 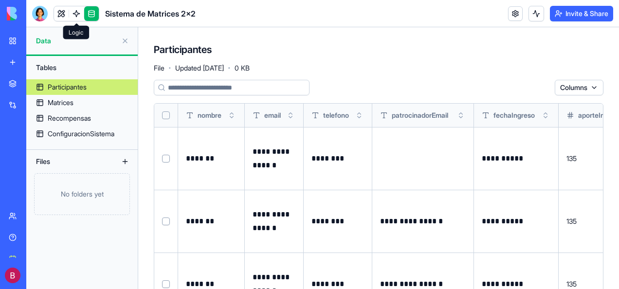 I want to click on div: Logic, so click(x=76, y=33).